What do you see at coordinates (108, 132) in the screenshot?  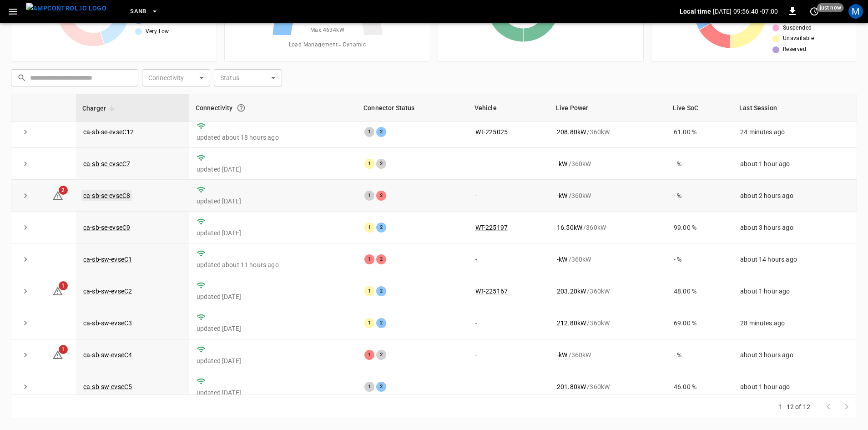 I see `a: ca-sb-se-evseC12` at bounding box center [108, 132].